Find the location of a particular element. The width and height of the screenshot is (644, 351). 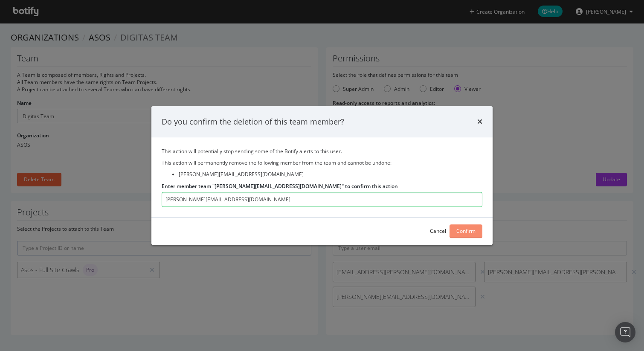

button: Confirm is located at coordinates (466, 231).